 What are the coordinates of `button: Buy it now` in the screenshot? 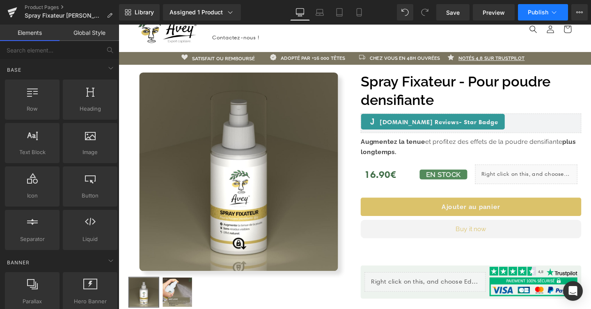 It's located at (370, 215).